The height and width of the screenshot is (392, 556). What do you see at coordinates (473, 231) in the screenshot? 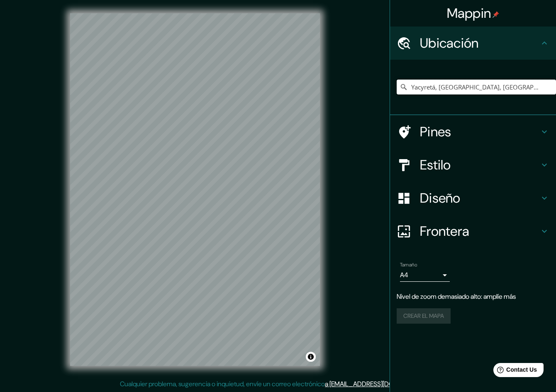
I see `div: Frontera` at bounding box center [473, 231].